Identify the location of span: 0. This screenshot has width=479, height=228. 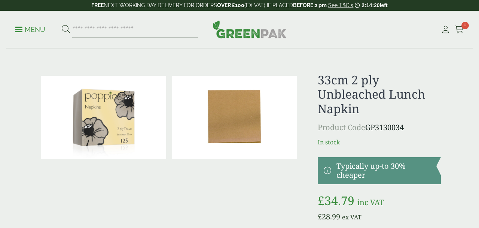
(465, 25).